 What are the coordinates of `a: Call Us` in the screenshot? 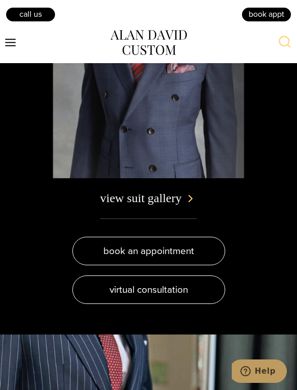 It's located at (31, 14).